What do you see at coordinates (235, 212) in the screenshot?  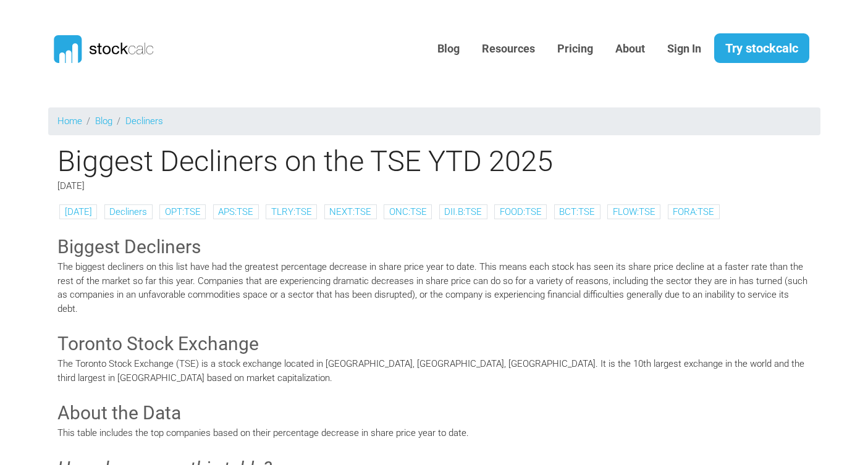 I see `a: APS:TSE` at bounding box center [235, 212].